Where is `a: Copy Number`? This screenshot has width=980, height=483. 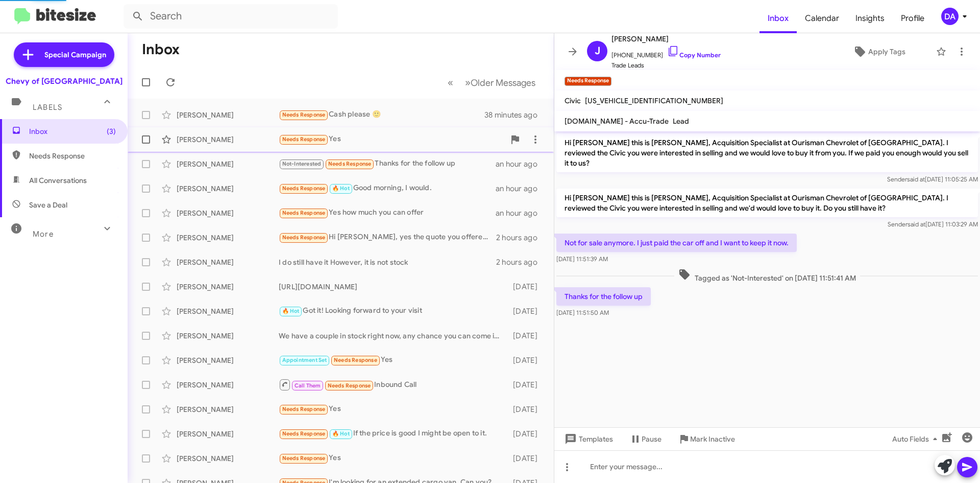 a: Copy Number is located at coordinates (694, 55).